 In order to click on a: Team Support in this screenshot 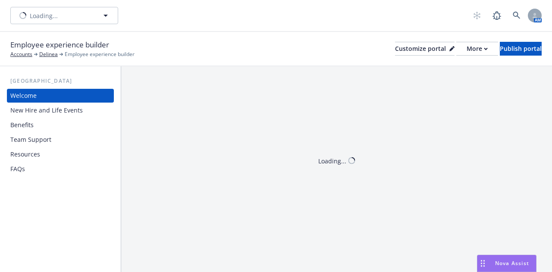, I will do `click(60, 140)`.